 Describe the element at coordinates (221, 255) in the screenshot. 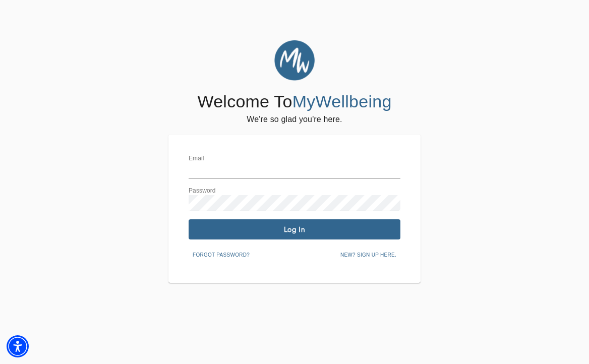

I see `button: Forgot password?` at that location.